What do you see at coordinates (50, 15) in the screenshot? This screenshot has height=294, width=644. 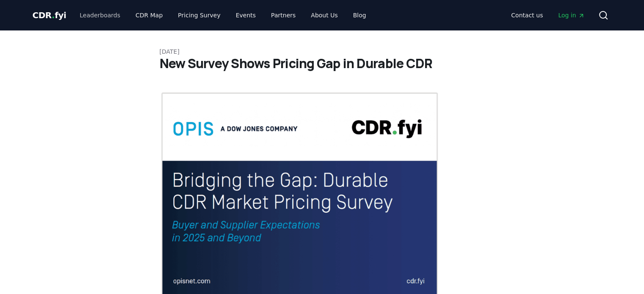 I see `span: CDR fyi` at bounding box center [50, 15].